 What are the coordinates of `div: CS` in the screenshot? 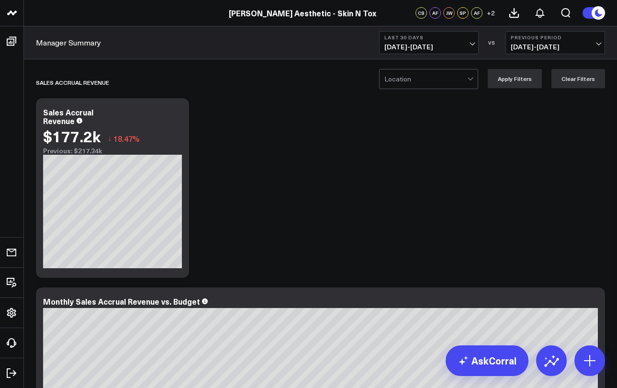 It's located at (421, 13).